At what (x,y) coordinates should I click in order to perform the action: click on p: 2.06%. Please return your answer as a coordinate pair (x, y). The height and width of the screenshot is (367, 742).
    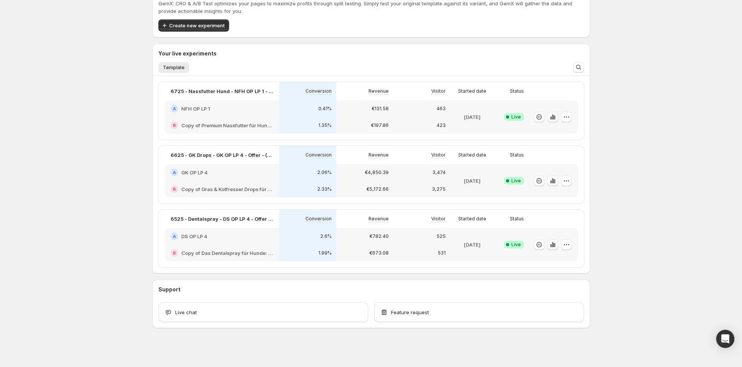
    Looking at the image, I should click on (324, 172).